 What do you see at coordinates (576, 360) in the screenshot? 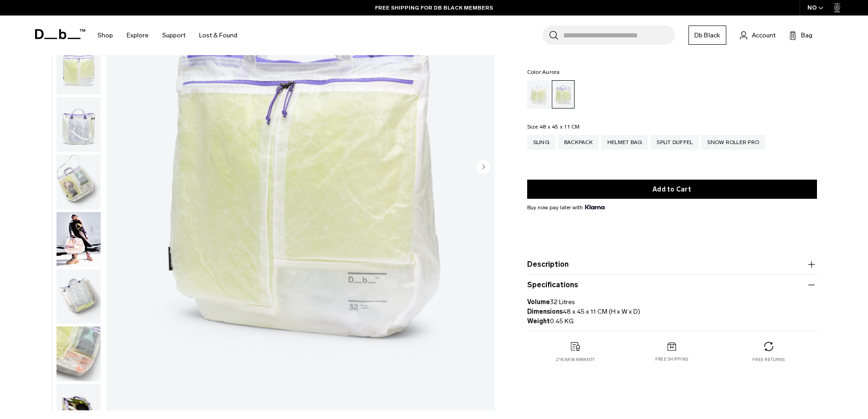
I see `p: 2 year warranty` at bounding box center [576, 360].